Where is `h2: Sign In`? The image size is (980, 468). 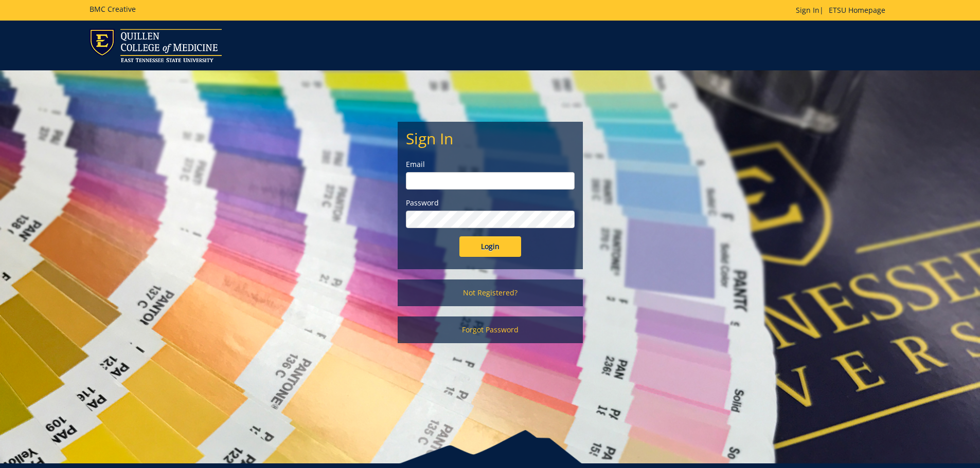
h2: Sign In is located at coordinates (490, 138).